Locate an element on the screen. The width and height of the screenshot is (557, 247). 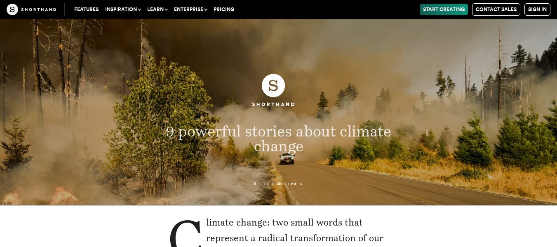
img: The Craft is located at coordinates (31, 9).